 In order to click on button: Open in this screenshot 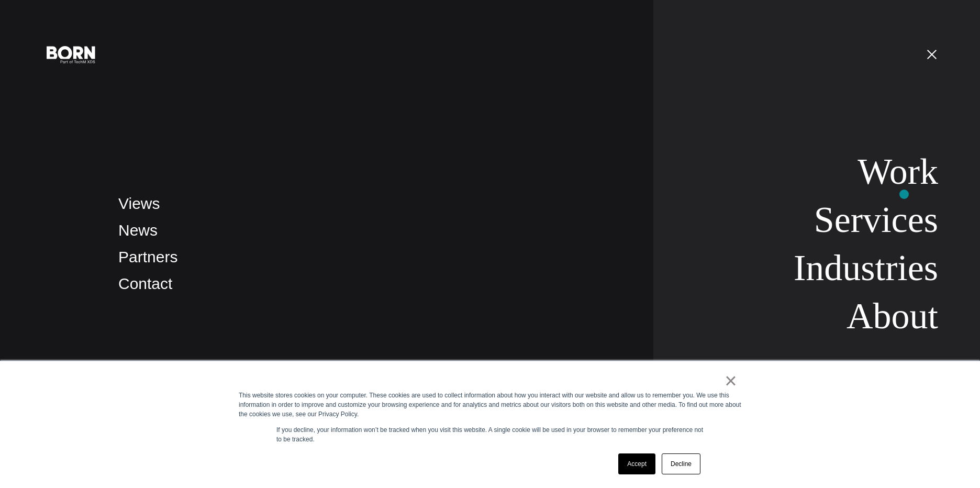, I will do `click(932, 54)`.